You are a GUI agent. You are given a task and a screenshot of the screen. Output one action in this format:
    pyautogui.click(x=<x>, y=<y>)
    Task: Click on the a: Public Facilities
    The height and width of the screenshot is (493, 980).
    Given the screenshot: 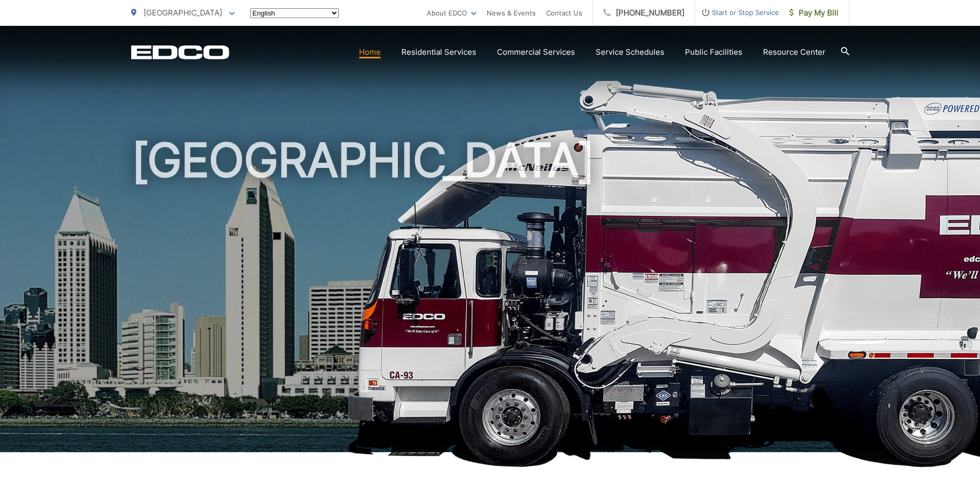 What is the action you would take?
    pyautogui.click(x=713, y=52)
    